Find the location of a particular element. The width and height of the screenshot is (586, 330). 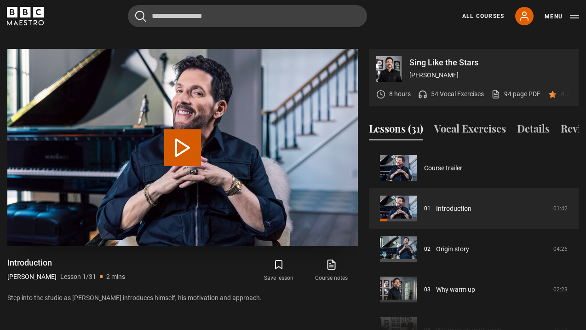

a: Introduction is located at coordinates (453, 208).